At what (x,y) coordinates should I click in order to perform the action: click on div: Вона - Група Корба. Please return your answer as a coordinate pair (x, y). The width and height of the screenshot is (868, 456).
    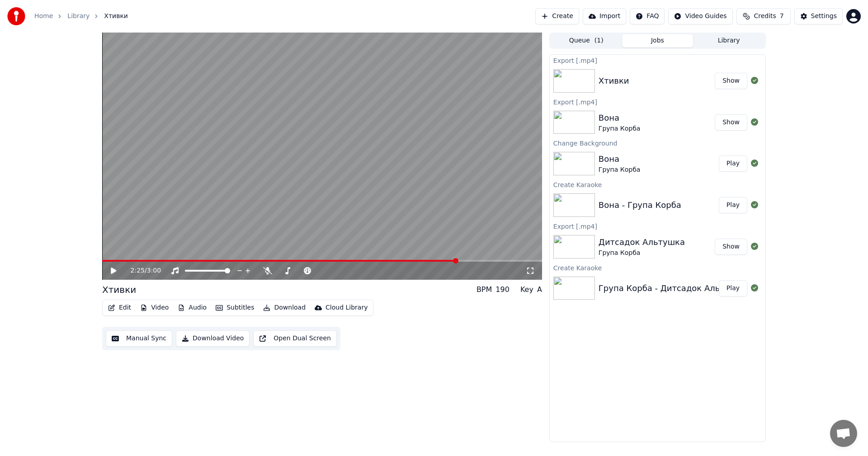
    Looking at the image, I should click on (640, 205).